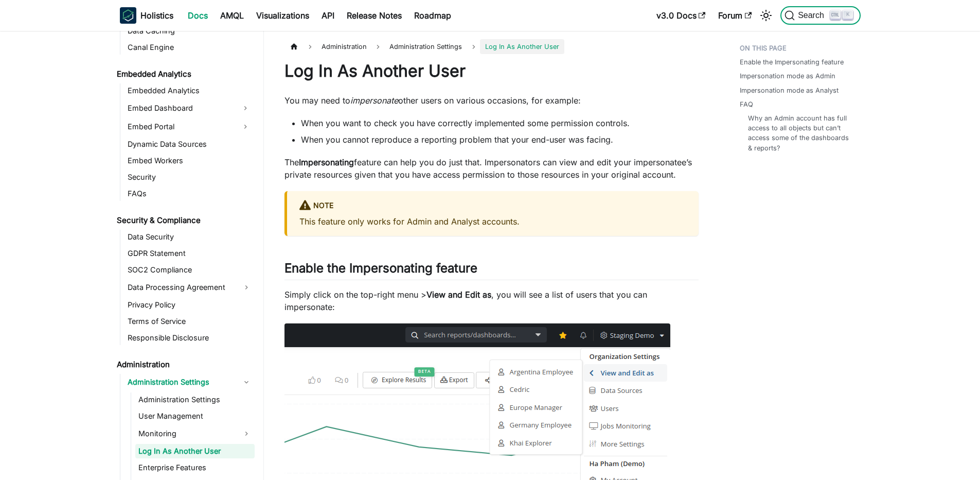 The width and height of the screenshot is (980, 480). What do you see at coordinates (189, 161) in the screenshot?
I see `a: Embed Workers` at bounding box center [189, 161].